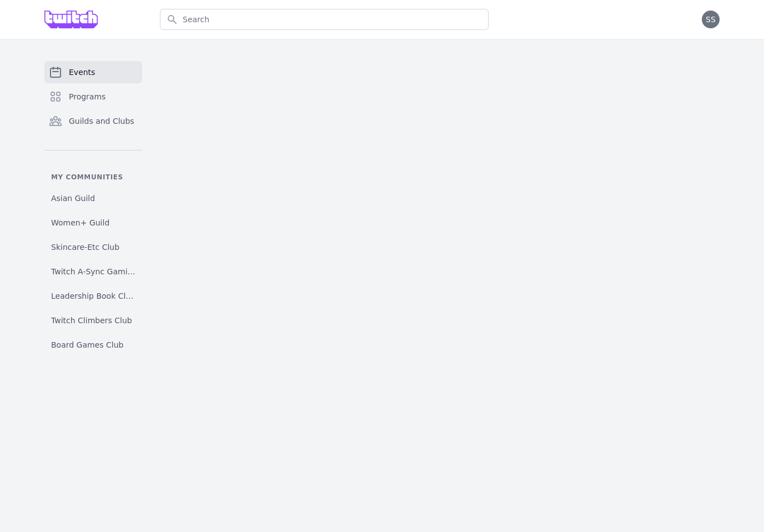 The height and width of the screenshot is (532, 764). I want to click on p: My communities, so click(93, 177).